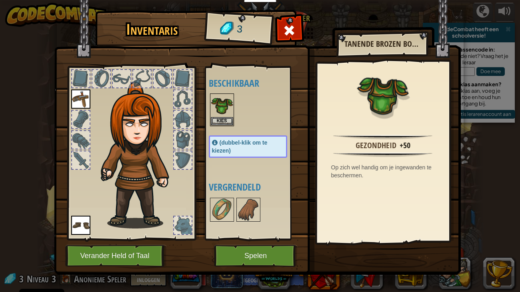 The height and width of the screenshot is (292, 520). What do you see at coordinates (256, 187) in the screenshot?
I see `h4: Vergrendeld` at bounding box center [256, 187].